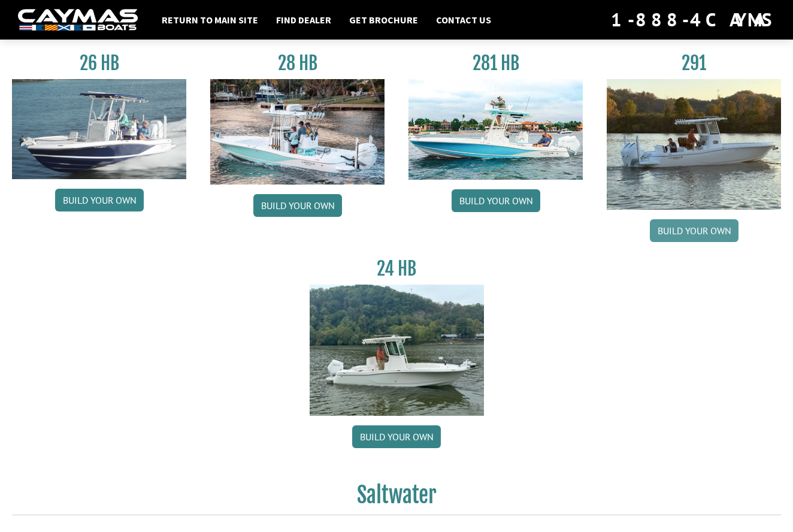  Describe the element at coordinates (464, 19) in the screenshot. I see `a: Contact Us` at that location.